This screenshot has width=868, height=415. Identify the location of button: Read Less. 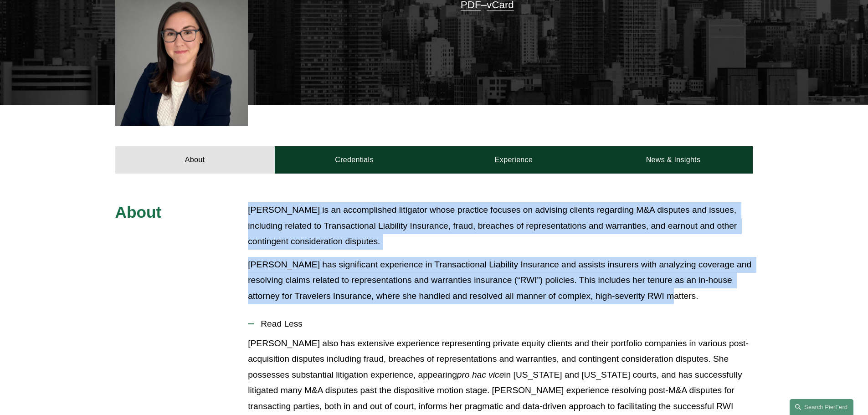
(500, 324).